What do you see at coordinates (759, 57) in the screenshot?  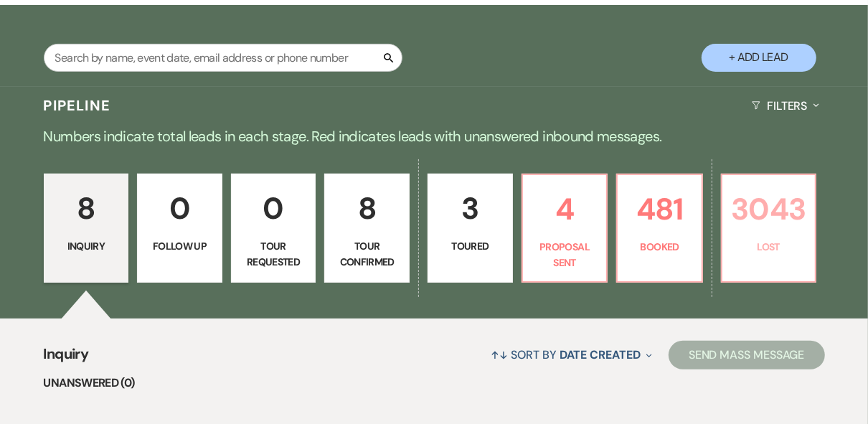 I see `button: + Add Lead` at bounding box center [759, 57].